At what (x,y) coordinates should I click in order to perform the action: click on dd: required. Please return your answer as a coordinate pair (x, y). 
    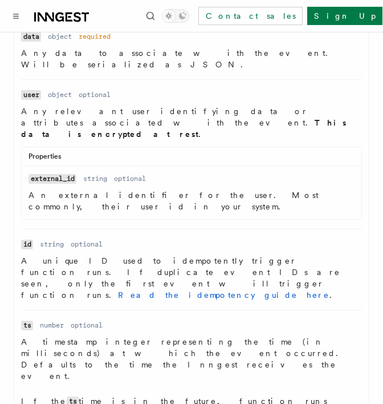
    Looking at the image, I should click on (95, 36).